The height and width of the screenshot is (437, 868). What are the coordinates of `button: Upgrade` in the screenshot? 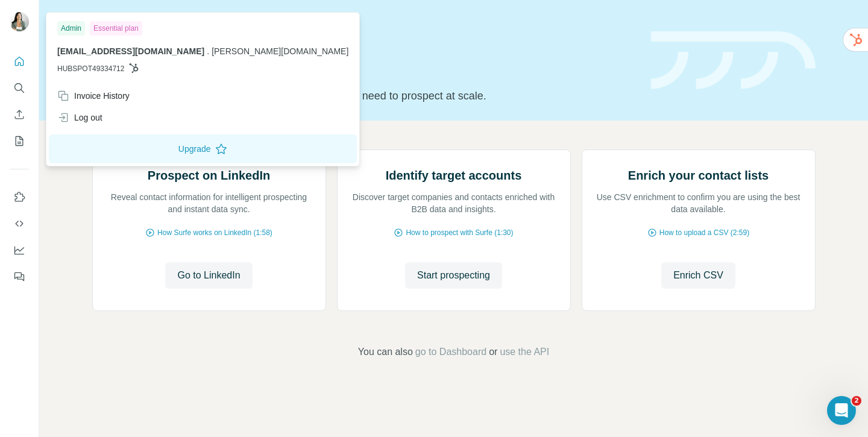 It's located at (203, 149).